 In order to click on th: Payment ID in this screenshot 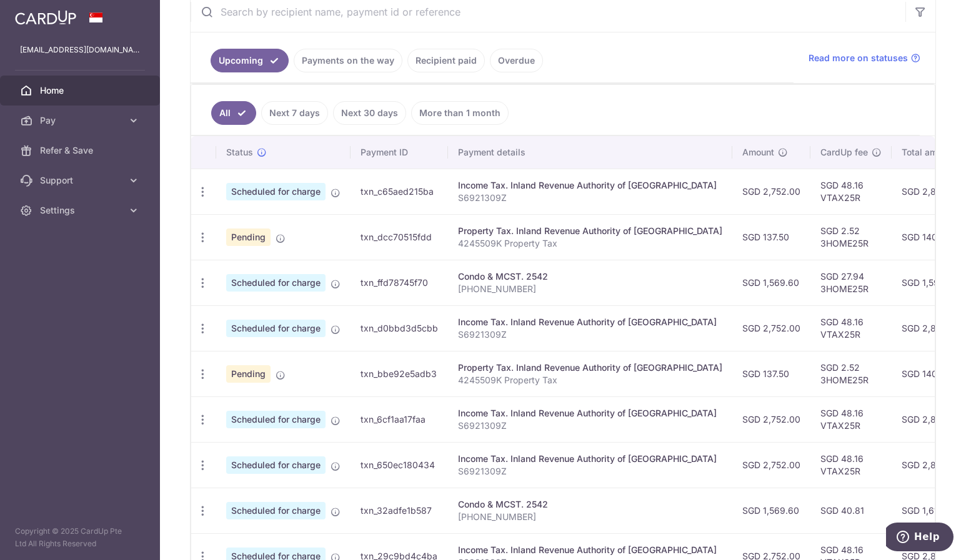, I will do `click(399, 152)`.